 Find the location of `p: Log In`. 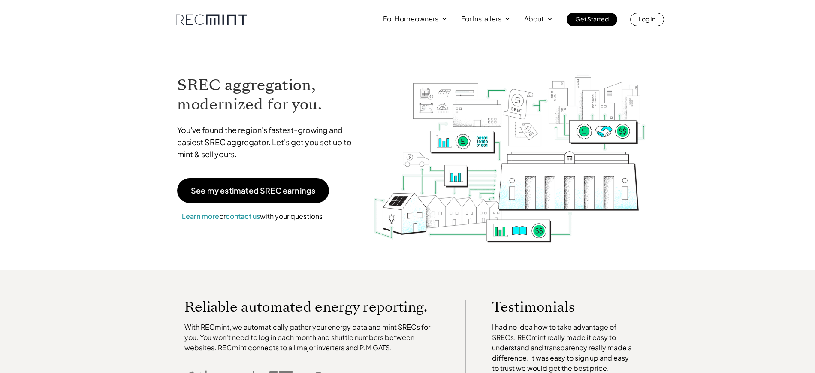

p: Log In is located at coordinates (647, 19).